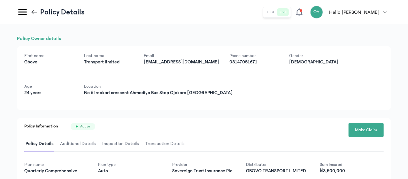 This screenshot has width=408, height=179. What do you see at coordinates (165, 143) in the screenshot?
I see `span: Transaction Details` at bounding box center [165, 143].